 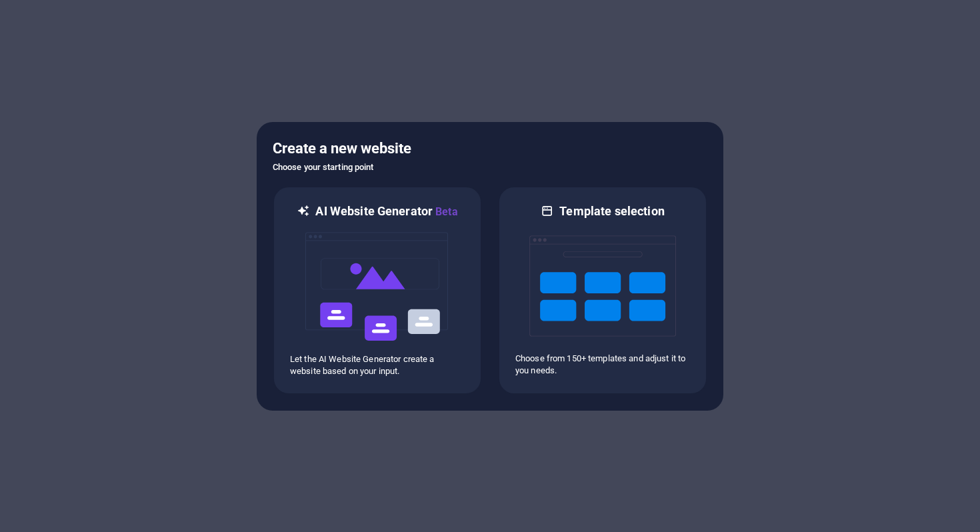 What do you see at coordinates (490, 148) in the screenshot?
I see `h5: Create a new website` at bounding box center [490, 148].